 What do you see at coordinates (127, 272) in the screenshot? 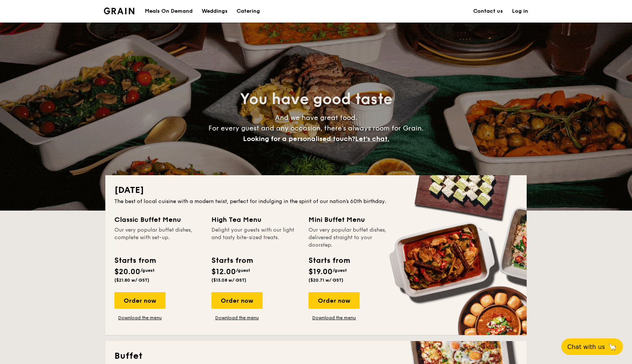
I see `span: $20.00` at bounding box center [127, 272].